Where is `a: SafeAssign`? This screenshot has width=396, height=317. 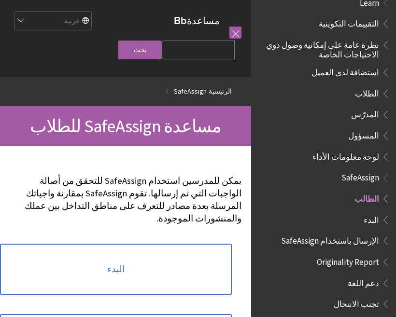 a: SafeAssign is located at coordinates (190, 91).